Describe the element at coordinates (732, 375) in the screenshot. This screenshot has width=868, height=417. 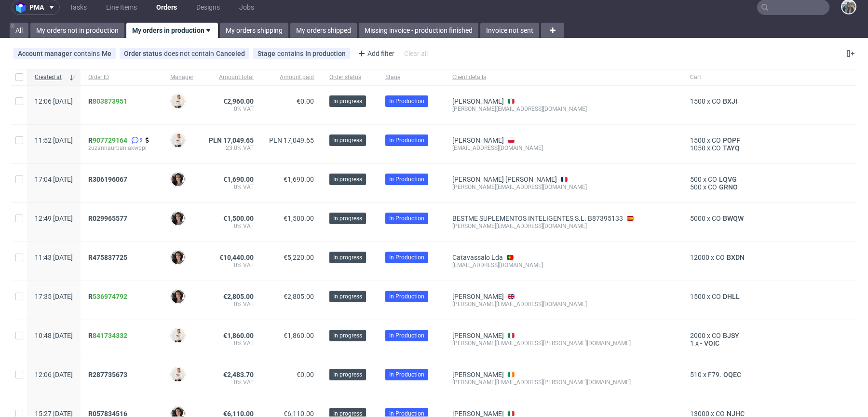
I see `span: OQEC` at that location.